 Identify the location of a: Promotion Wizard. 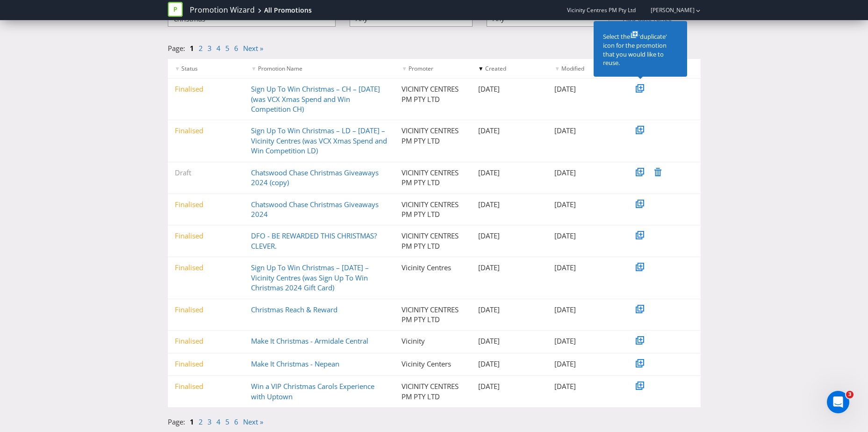
(222, 10).